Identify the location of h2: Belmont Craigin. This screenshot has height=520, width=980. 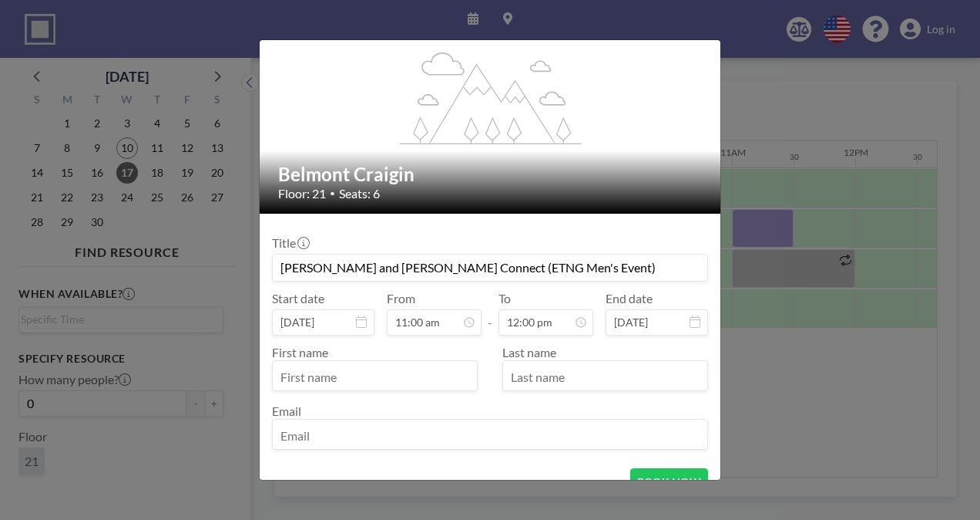
(491, 174).